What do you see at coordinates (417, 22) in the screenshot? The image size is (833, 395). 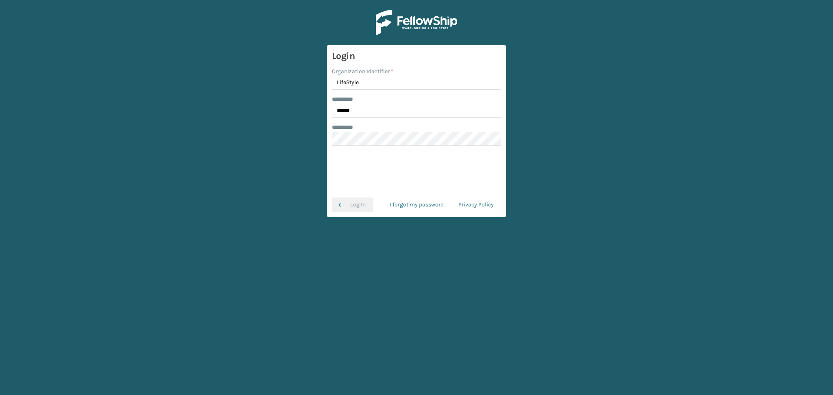 I see `img: Logo` at bounding box center [417, 22].